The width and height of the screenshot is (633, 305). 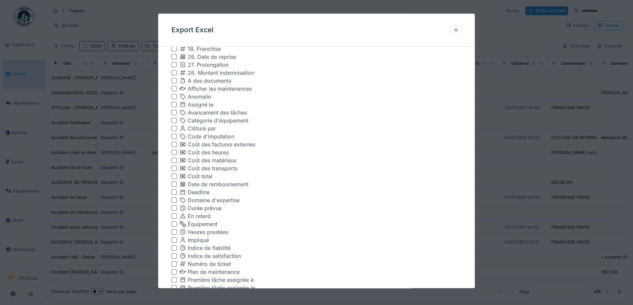 What do you see at coordinates (217, 145) in the screenshot?
I see `div: Coût des factures externes` at bounding box center [217, 145].